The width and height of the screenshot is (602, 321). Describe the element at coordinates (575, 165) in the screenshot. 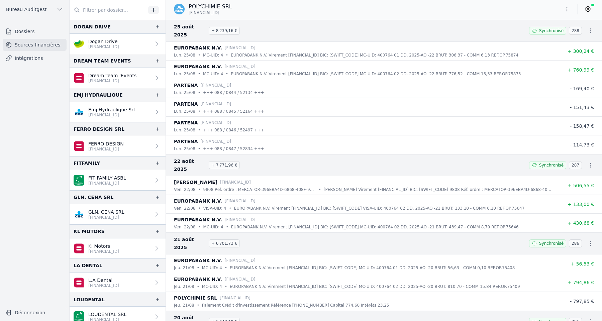

I see `span: 287` at that location.